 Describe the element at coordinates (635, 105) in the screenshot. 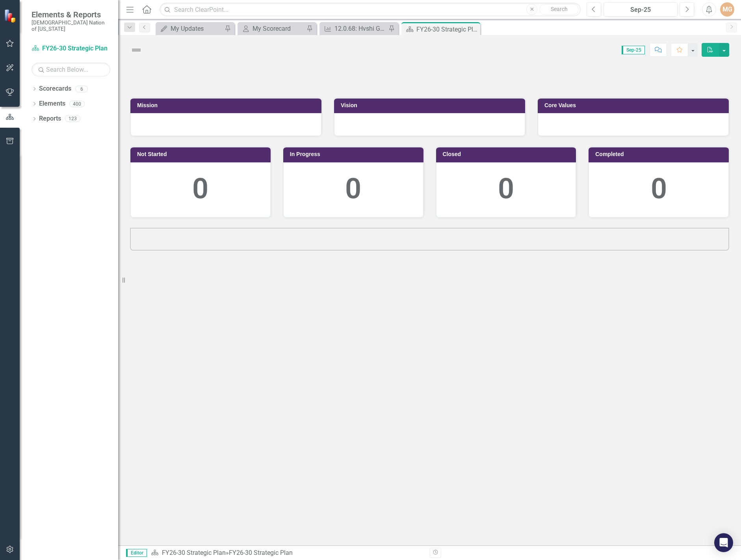

I see `h3: Core Values` at that location.